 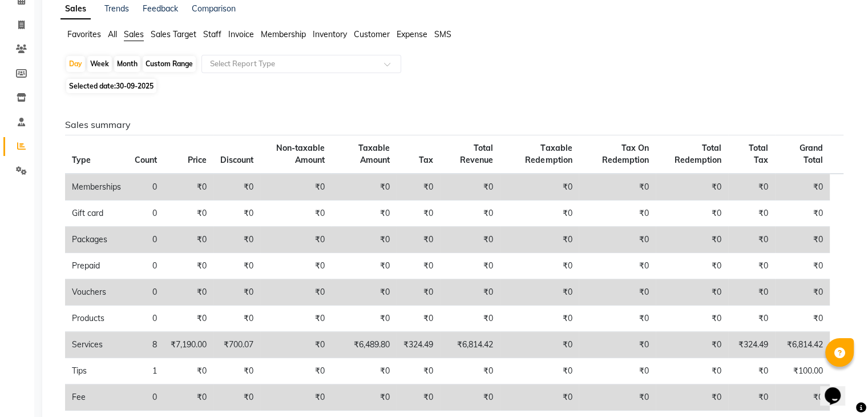 What do you see at coordinates (363, 345) in the screenshot?
I see `td: ₹6,489.80` at bounding box center [363, 345].